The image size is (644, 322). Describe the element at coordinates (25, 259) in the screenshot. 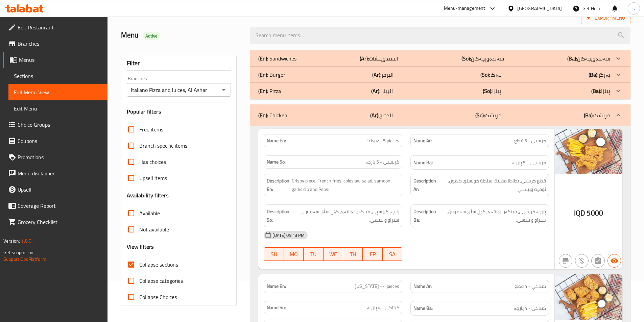

I see `a: Support.OpsPlatform` at that location.